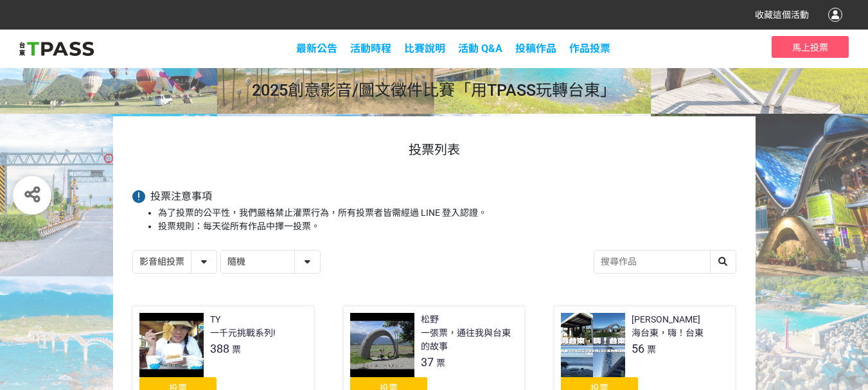 Image resolution: width=868 pixels, height=390 pixels. I want to click on span: 收藏這個活動, so click(782, 15).